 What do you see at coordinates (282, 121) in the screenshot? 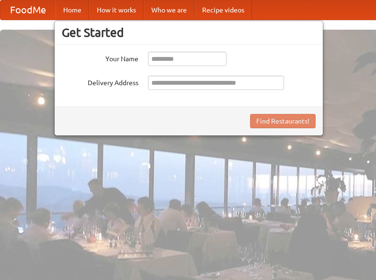
I see `button: Find Restaurants!` at bounding box center [282, 121].